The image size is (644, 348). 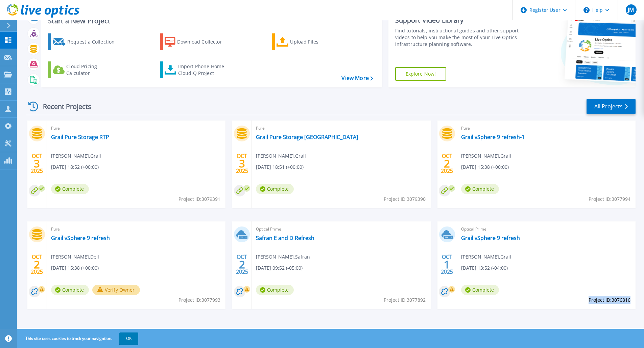 I want to click on a: Cloud Pricing Calculator, so click(x=85, y=70).